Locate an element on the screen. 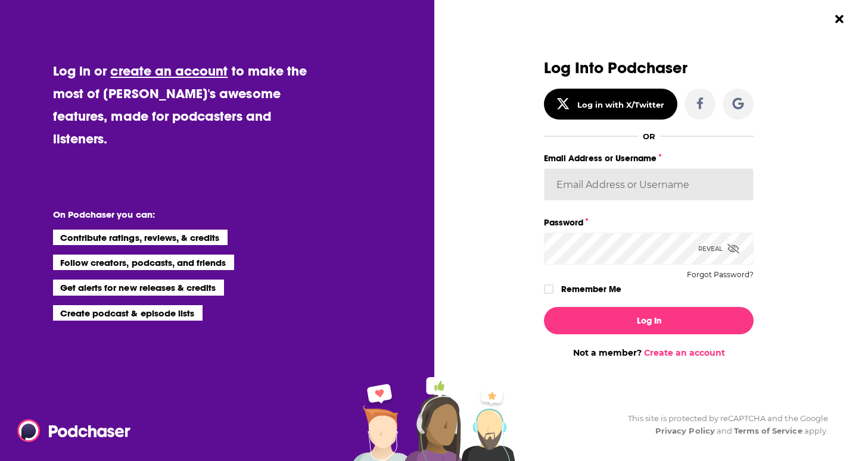  li: Contribute ratings, reviews, & credits is located at coordinates (140, 237).